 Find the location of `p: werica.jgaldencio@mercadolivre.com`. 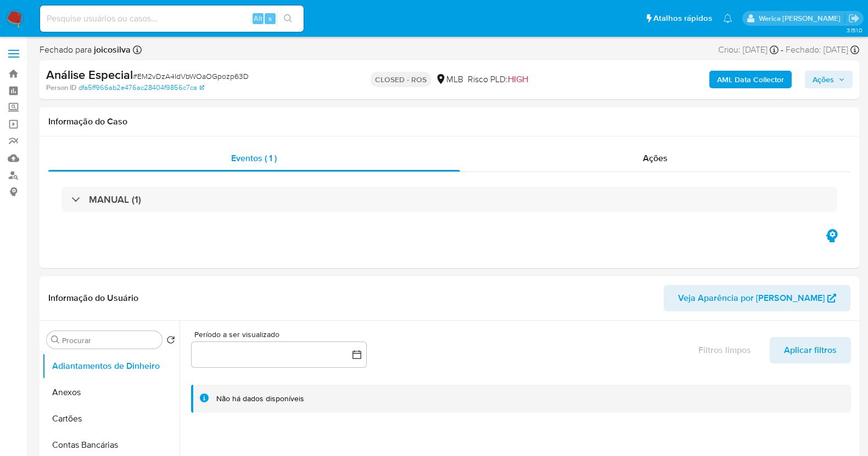

p: werica.jgaldencio@mercadolivre.com is located at coordinates (801, 18).